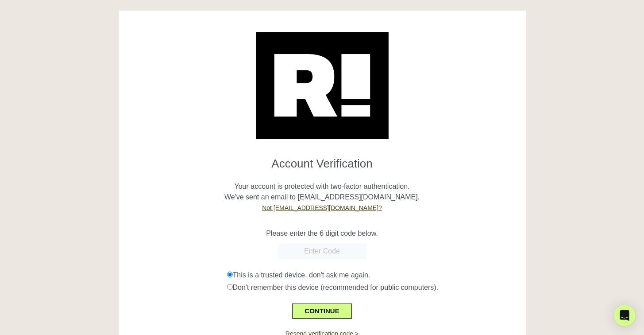 This screenshot has width=644, height=335. I want to click on h1: Account Verification, so click(322, 160).